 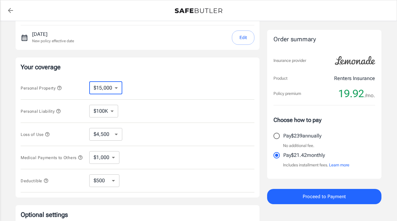 I want to click on span: Personal Liability, so click(x=41, y=111).